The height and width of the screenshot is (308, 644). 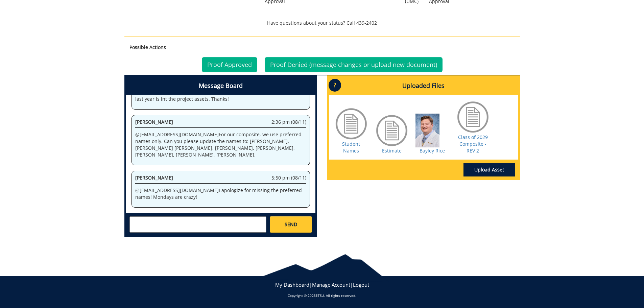 What do you see at coordinates (288, 178) in the screenshot?
I see `span: 5:50 pm (08/11)` at bounding box center [288, 178].